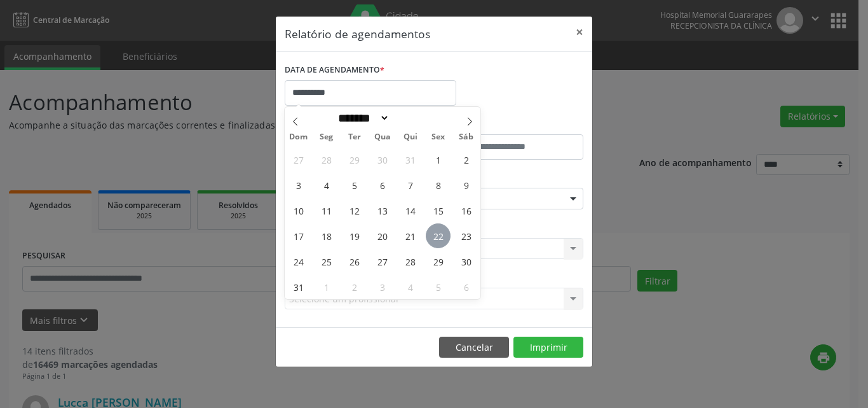 The image size is (868, 408). I want to click on span: Agosto 17, 2025, so click(298, 235).